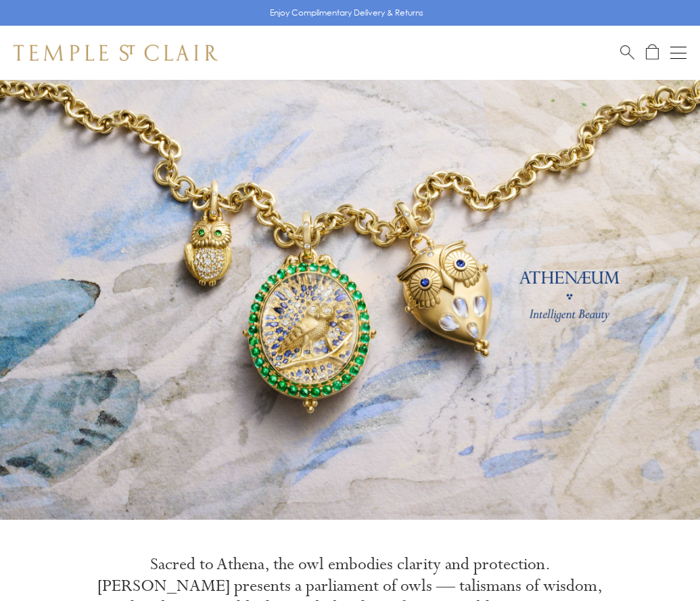 This screenshot has width=700, height=601. I want to click on p: Enjoy Complimentary Delivery & Returns, so click(346, 13).